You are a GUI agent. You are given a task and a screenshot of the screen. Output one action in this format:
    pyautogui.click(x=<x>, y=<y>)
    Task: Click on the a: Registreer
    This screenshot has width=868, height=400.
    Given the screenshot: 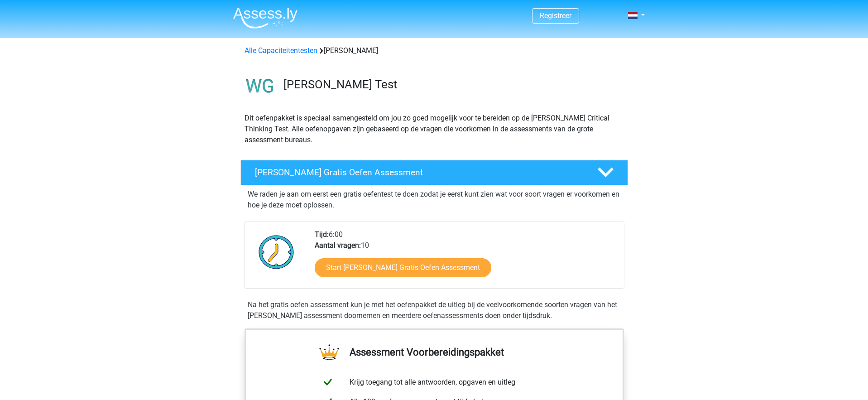 What is the action you would take?
    pyautogui.click(x=555, y=16)
    